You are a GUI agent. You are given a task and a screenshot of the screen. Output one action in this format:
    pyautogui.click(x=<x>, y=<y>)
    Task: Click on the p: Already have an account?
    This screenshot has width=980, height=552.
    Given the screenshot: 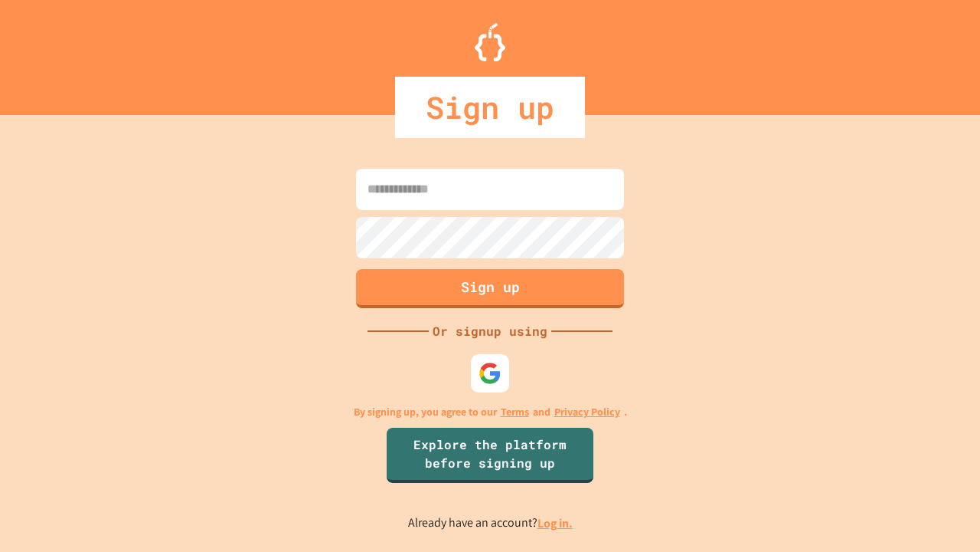 What is the action you would take?
    pyautogui.click(x=490, y=522)
    